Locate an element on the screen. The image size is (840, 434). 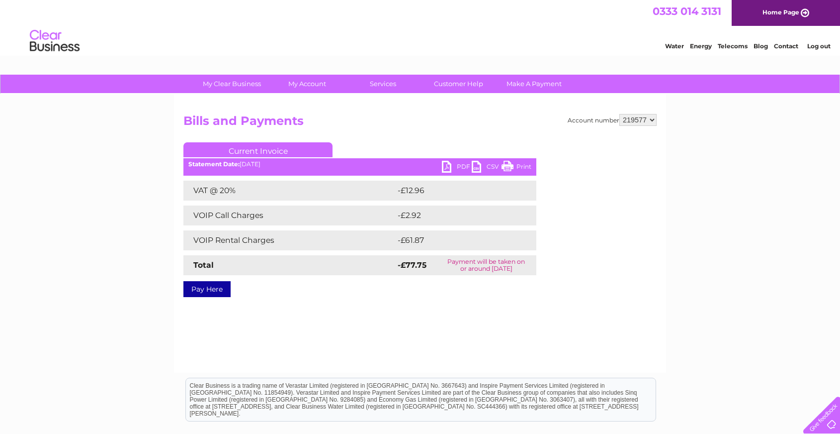
a: Contact is located at coordinates (786, 46).